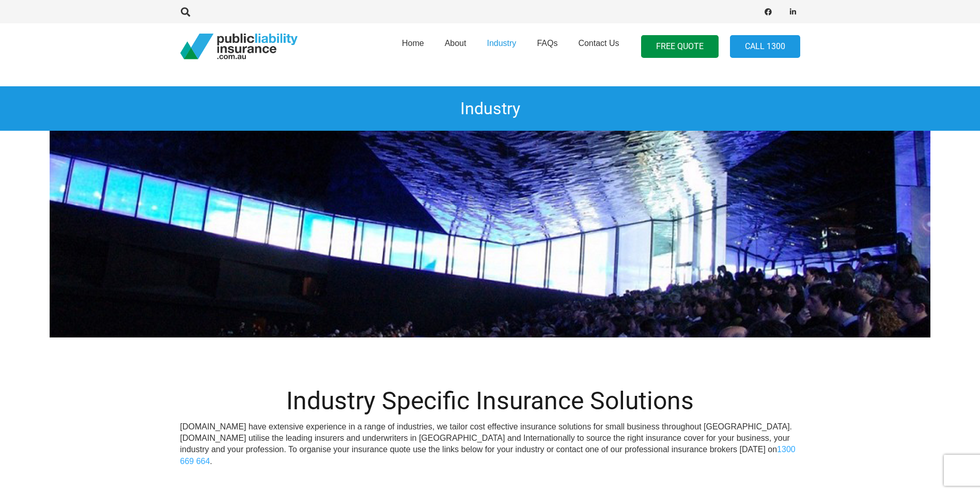  What do you see at coordinates (547, 46) in the screenshot?
I see `a: FAQs` at bounding box center [547, 46].